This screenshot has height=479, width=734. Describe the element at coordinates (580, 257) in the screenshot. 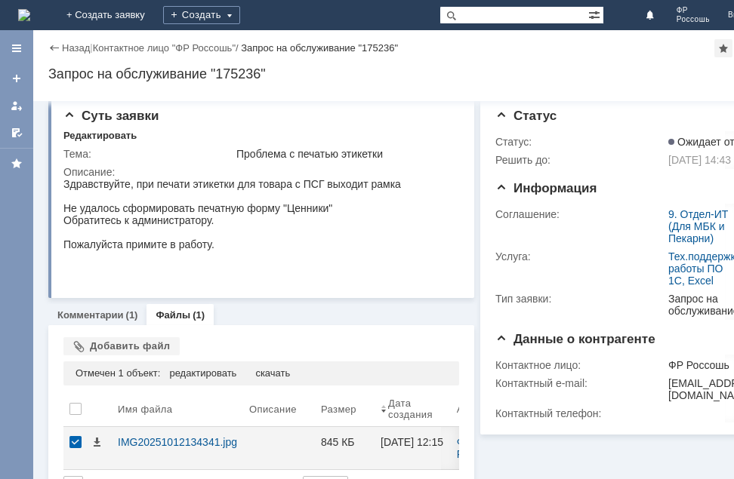

I see `div: Услуга:` at that location.